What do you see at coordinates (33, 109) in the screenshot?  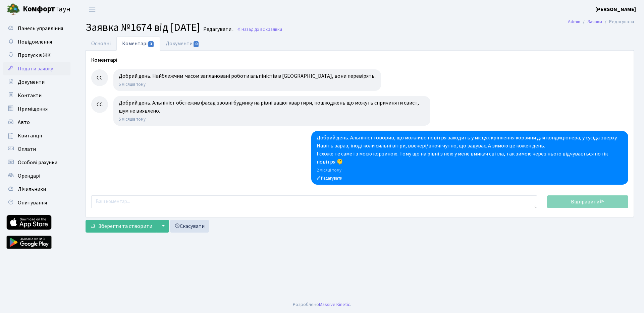 I see `span: Приміщення` at bounding box center [33, 109].